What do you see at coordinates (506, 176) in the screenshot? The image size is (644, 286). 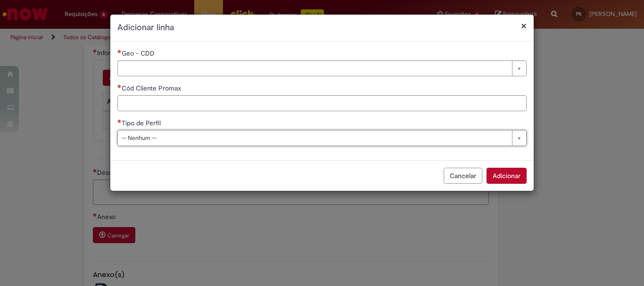 I see `button: Adicionar` at bounding box center [506, 176].